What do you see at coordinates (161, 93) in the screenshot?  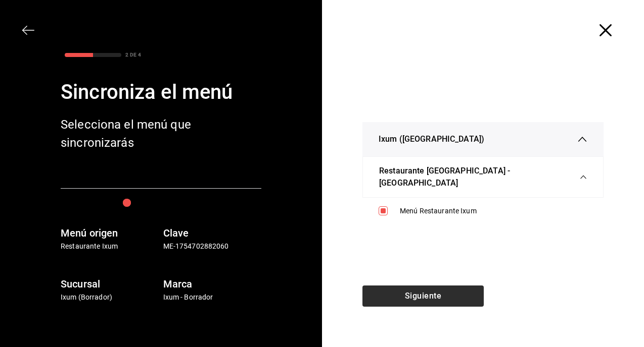 I see `div: Sincroniza el menú` at bounding box center [161, 93].